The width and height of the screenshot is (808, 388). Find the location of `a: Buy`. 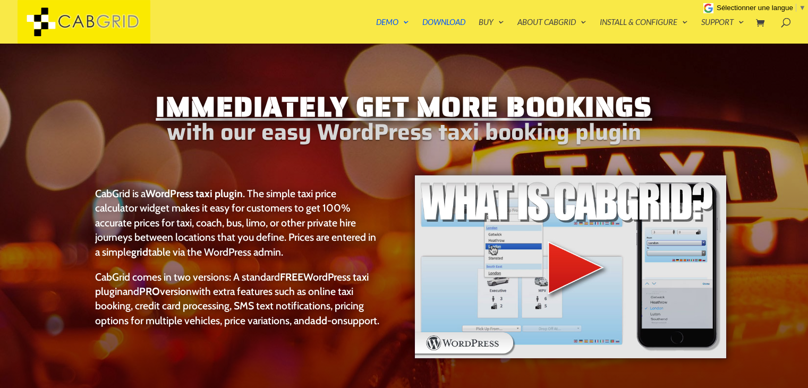

a: Buy is located at coordinates (491, 31).